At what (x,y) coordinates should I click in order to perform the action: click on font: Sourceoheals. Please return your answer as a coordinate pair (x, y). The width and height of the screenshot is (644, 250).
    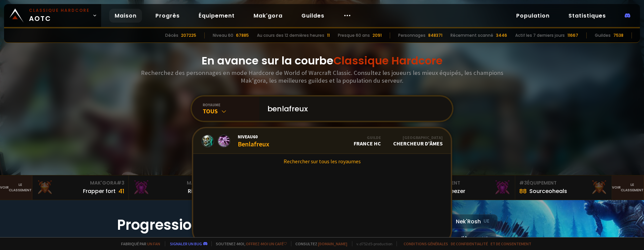
    Looking at the image, I should click on (548, 191).